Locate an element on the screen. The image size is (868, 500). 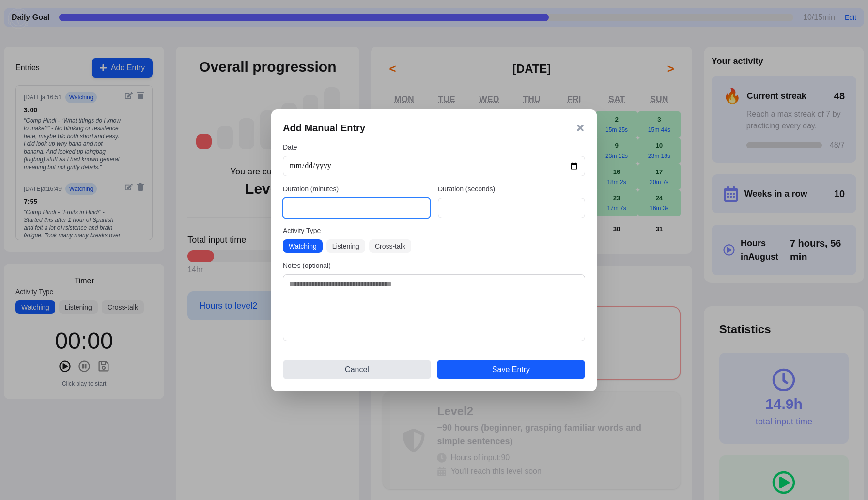
button: Listening is located at coordinates (346, 246).